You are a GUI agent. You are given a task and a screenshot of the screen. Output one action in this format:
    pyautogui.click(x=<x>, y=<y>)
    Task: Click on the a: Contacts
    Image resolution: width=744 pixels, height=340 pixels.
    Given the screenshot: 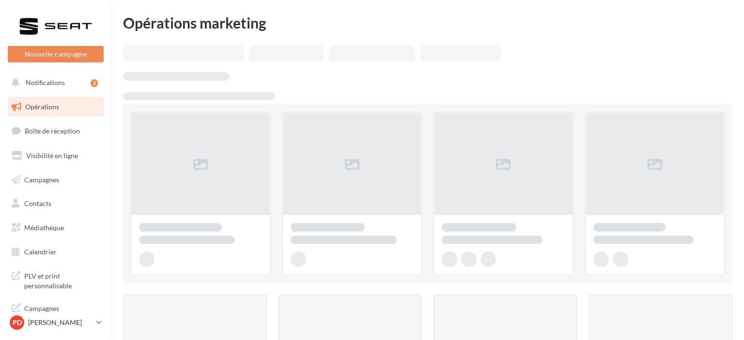 What is the action you would take?
    pyautogui.click(x=56, y=204)
    